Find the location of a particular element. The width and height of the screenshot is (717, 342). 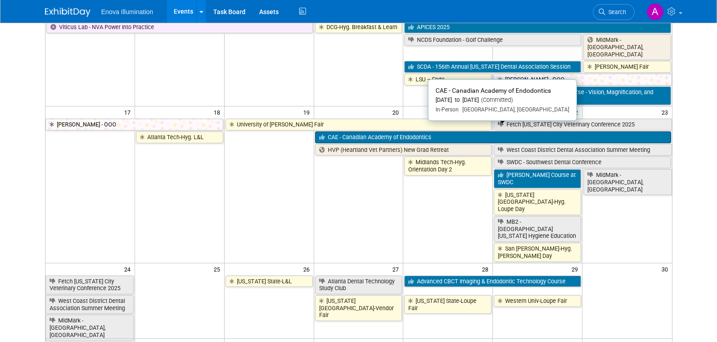

span: (Committed) is located at coordinates (496, 100).